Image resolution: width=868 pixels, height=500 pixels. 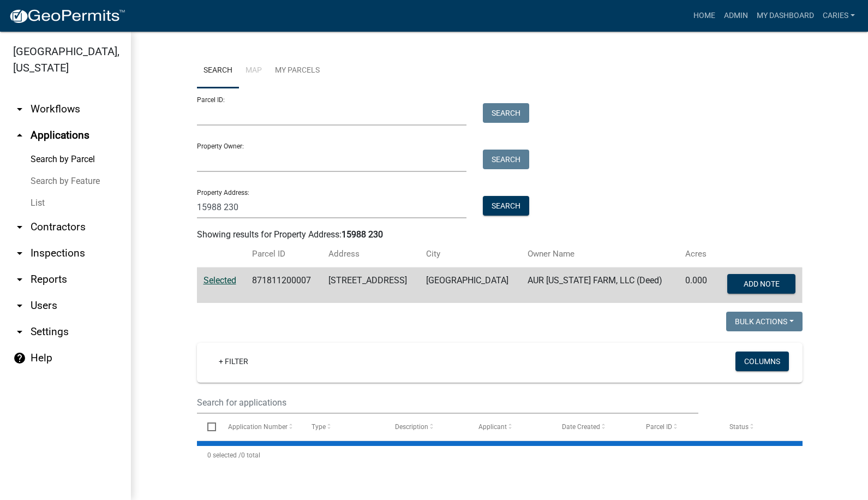 I want to click on th: Owner Name, so click(x=599, y=253).